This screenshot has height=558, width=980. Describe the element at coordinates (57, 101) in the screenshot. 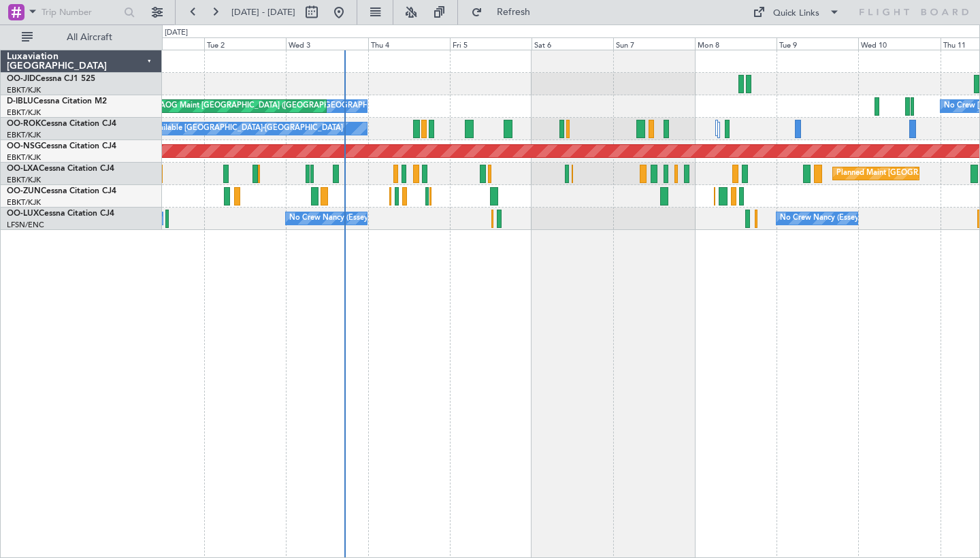

I see `a: D-IBLUCessna Citation M2` at that location.